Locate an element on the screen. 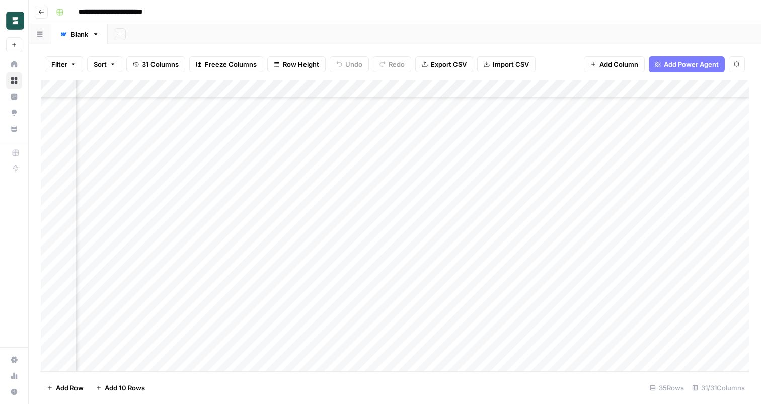 The height and width of the screenshot is (404, 761). span: Row Height is located at coordinates (301, 64).